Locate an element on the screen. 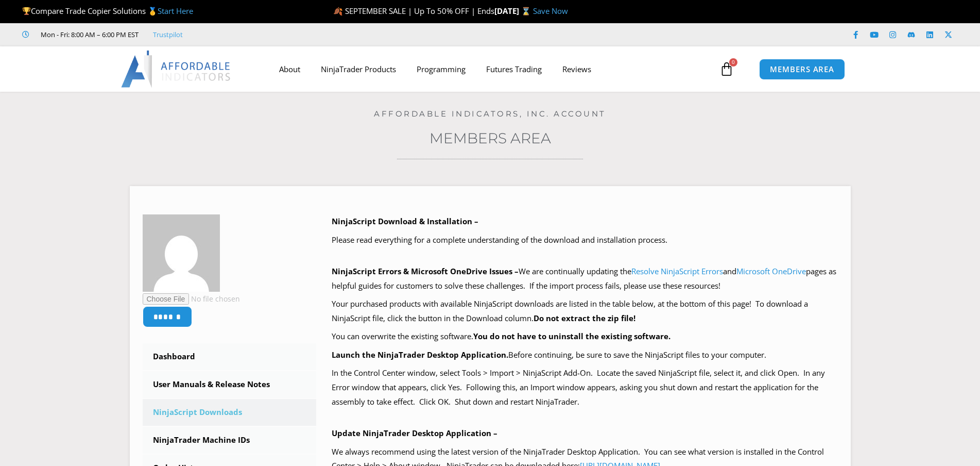 This screenshot has height=466, width=980. a: NinjaScript Downloads is located at coordinates (230, 412).